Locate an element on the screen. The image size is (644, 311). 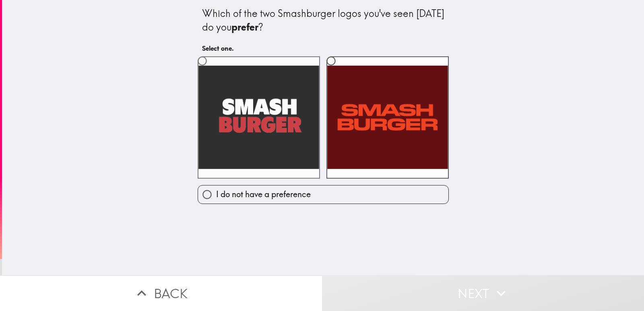
button: I do not have a preference is located at coordinates (323, 194).